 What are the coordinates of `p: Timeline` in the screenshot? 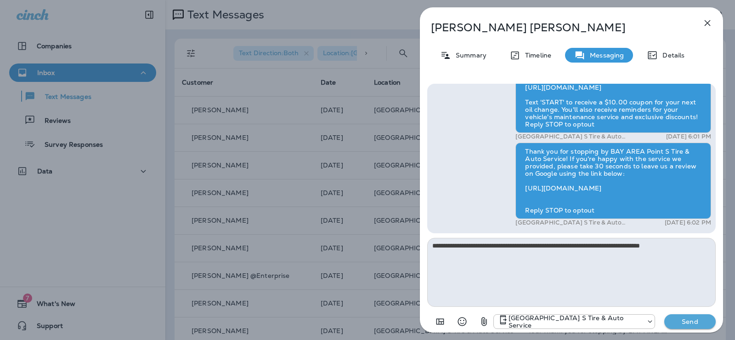 It's located at (536, 55).